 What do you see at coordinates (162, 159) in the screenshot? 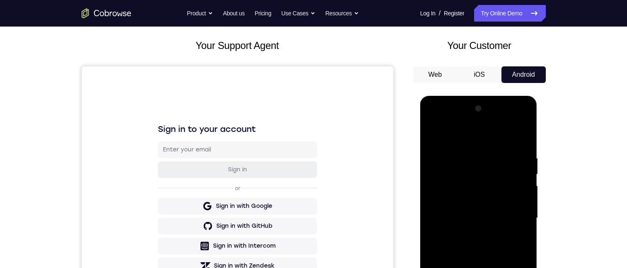
I see `div: Sign in with GitHub` at bounding box center [162, 159].